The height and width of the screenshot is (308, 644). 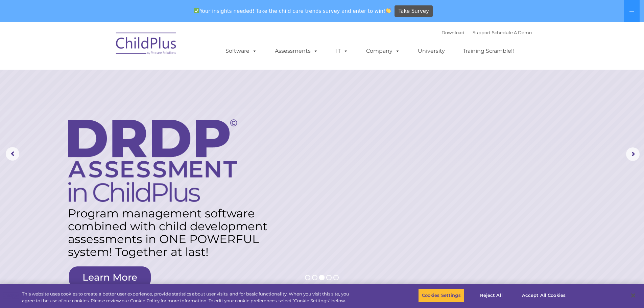 What do you see at coordinates (342, 51) in the screenshot?
I see `a: IT` at bounding box center [342, 51].